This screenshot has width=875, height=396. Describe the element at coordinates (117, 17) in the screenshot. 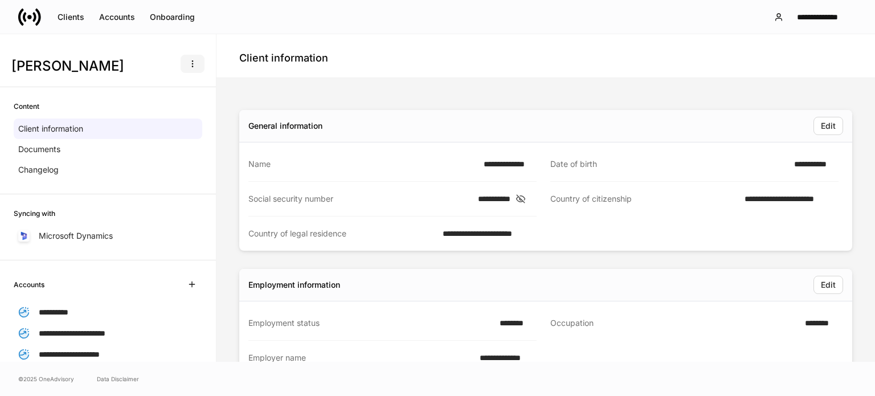

I see `div: Accounts` at that location.